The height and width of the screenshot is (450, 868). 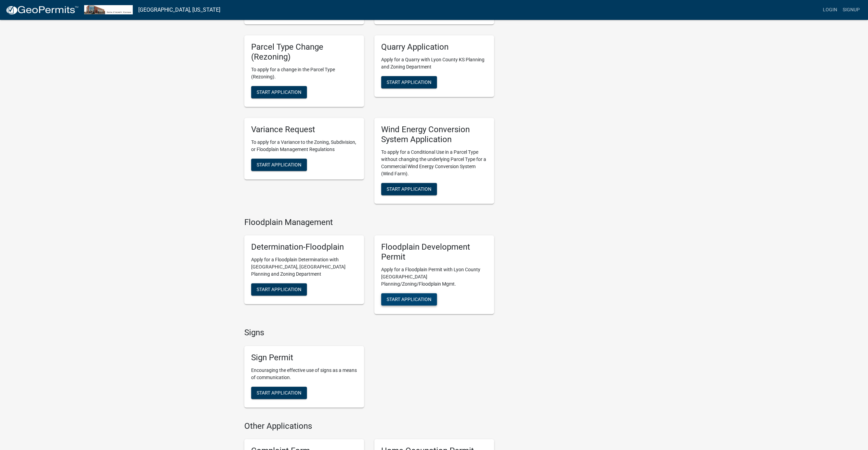 I want to click on h5: Determination-Floodplain, so click(x=304, y=247).